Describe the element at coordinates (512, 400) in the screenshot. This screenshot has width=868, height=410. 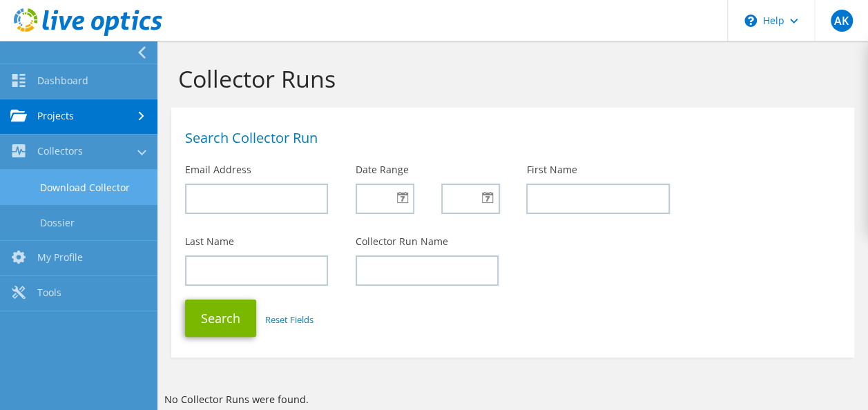
I see `p: No Collector Runs were found.` at that location.